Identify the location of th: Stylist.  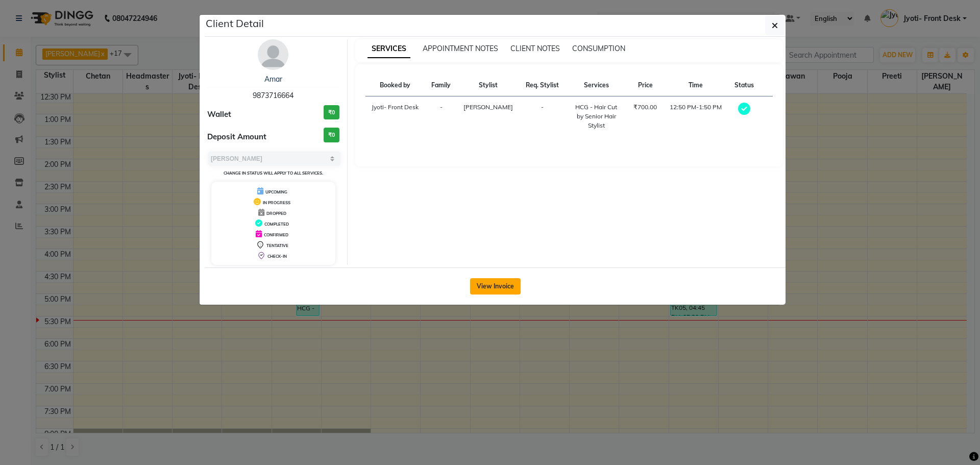
(488, 85).